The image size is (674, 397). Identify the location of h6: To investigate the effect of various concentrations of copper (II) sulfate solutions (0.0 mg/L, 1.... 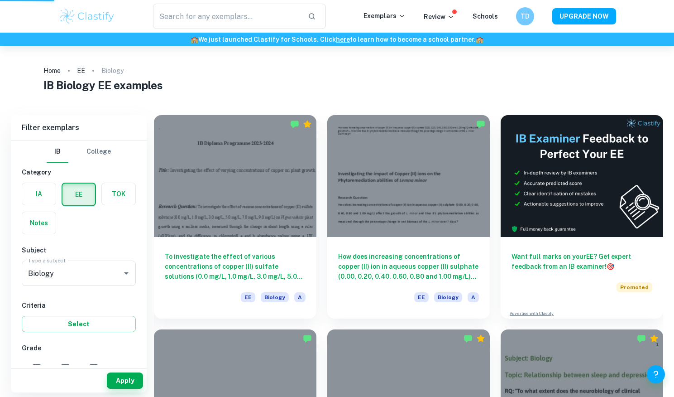
(235, 266).